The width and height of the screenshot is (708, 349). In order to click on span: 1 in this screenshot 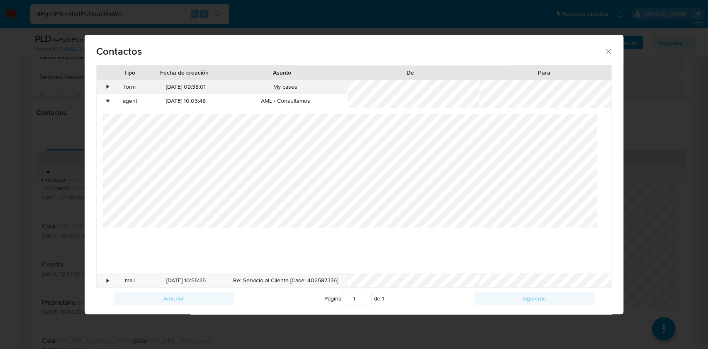, I will do `click(382, 299)`.